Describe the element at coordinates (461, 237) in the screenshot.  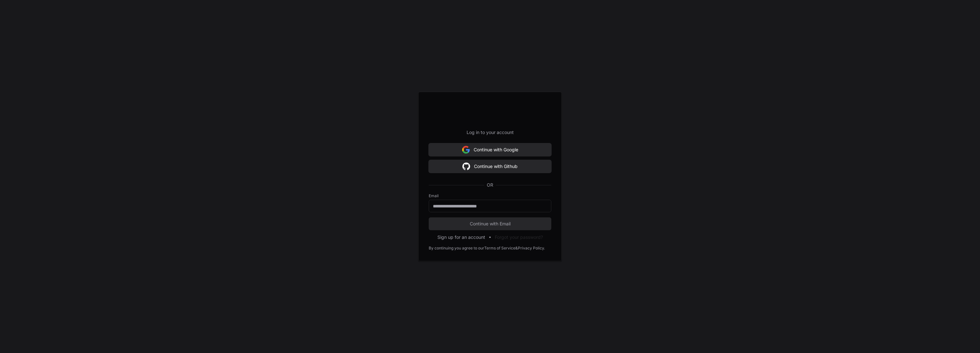
I see `button: Sign up for an account` at that location.